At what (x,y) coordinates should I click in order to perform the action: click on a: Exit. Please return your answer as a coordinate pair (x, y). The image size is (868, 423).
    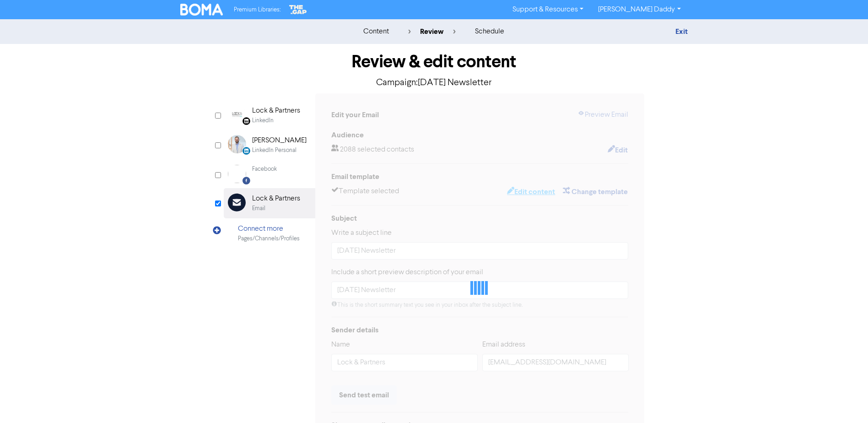
    Looking at the image, I should click on (681, 32).